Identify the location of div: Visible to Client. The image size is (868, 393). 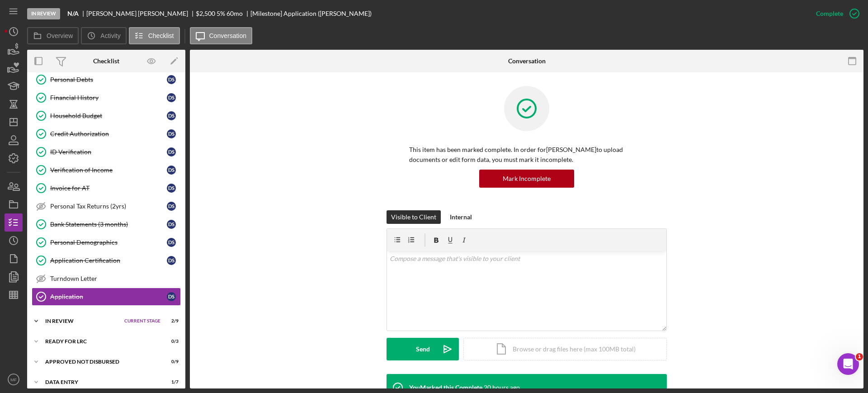
(414, 217).